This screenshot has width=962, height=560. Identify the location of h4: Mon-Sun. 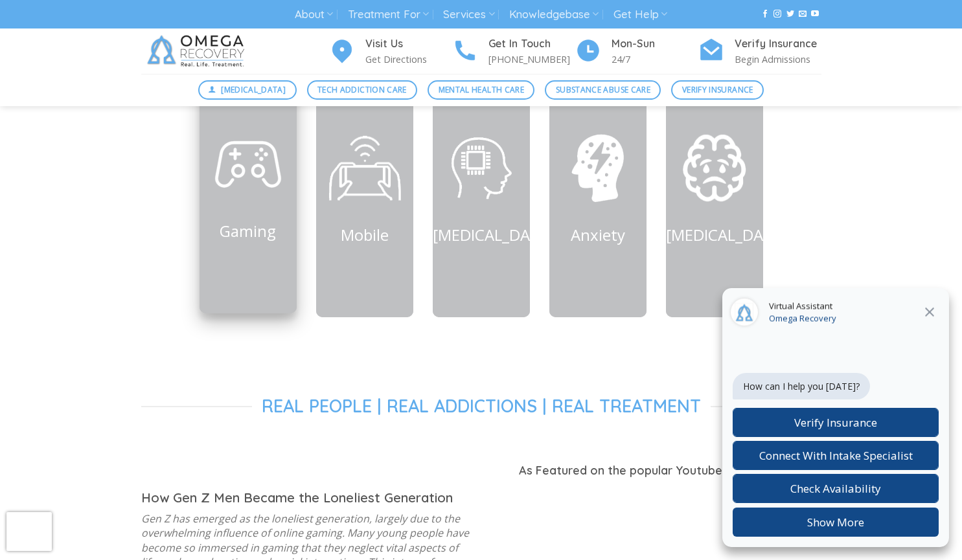
(655, 44).